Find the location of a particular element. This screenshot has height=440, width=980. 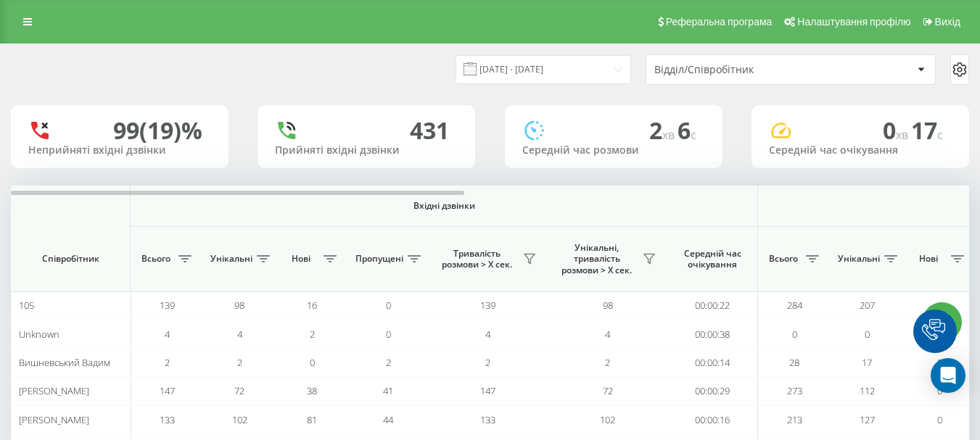

span: Вхідні дзвінки is located at coordinates (444, 206).